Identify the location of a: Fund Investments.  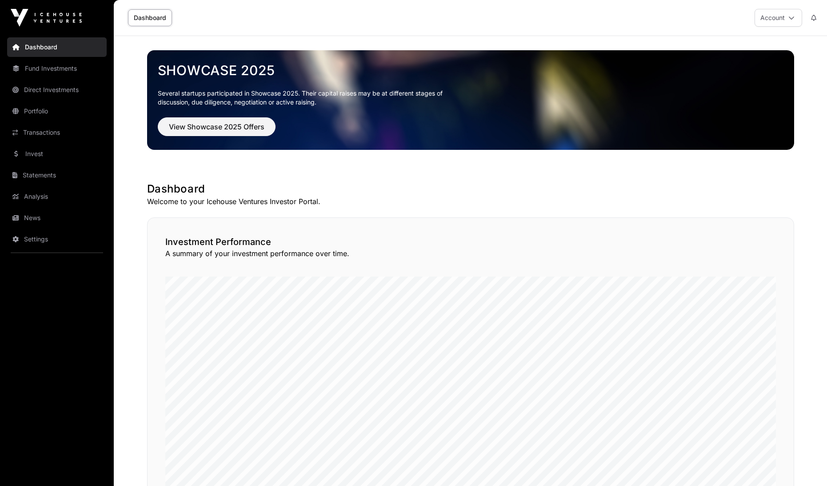
(57, 68).